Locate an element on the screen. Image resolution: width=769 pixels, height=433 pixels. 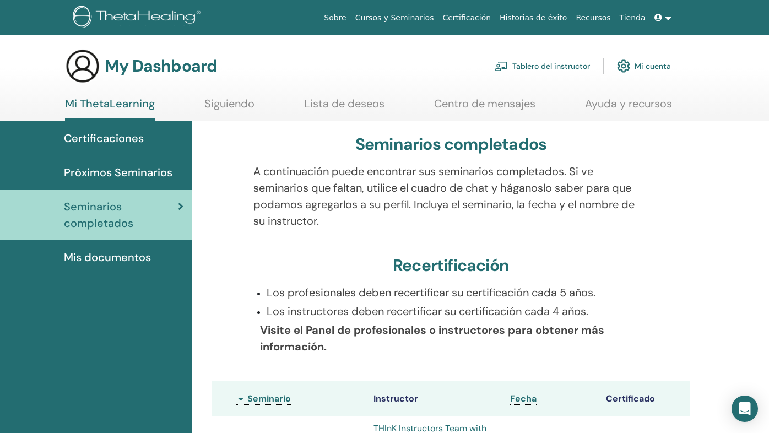
a: Tablero del instructor is located at coordinates (542, 66).